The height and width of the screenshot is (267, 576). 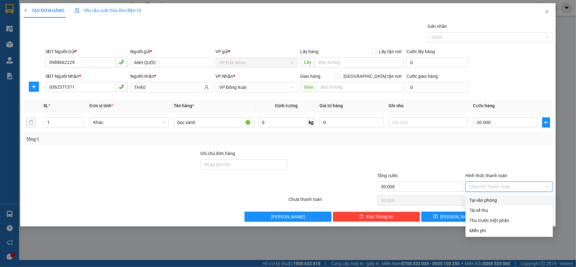 I want to click on span: kg, so click(x=311, y=122).